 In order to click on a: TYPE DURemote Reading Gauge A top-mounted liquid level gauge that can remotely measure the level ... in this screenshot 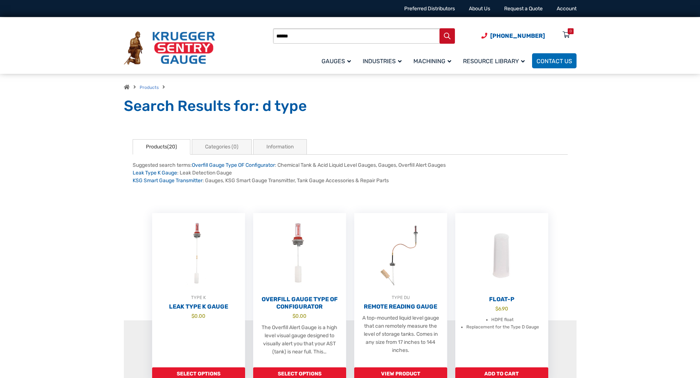, I will do `click(400, 290)`.